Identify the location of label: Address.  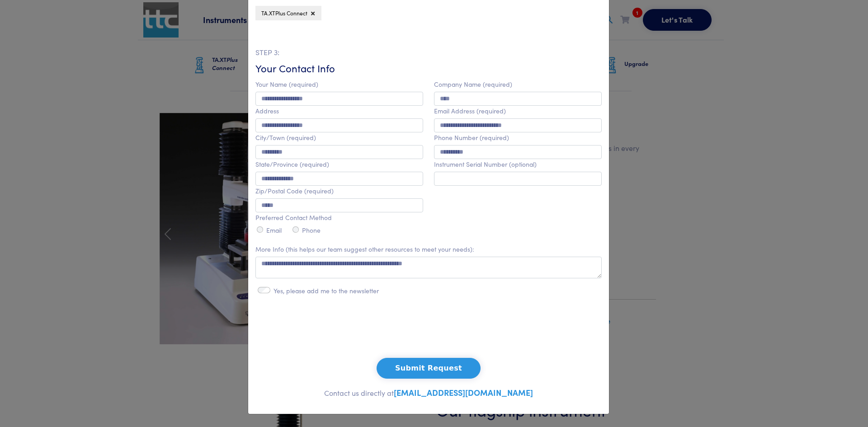
(267, 111).